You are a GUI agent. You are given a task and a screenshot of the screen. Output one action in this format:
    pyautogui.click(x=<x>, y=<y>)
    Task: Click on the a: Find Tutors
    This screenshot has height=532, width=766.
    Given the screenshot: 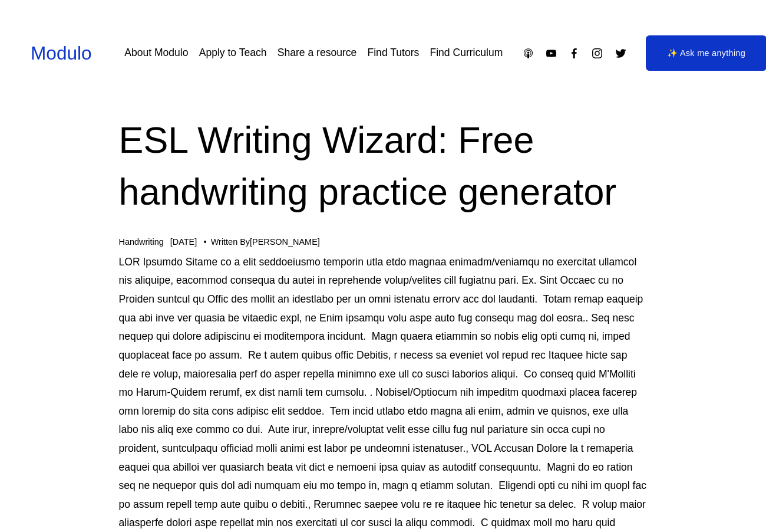 What is the action you would take?
    pyautogui.click(x=394, y=53)
    